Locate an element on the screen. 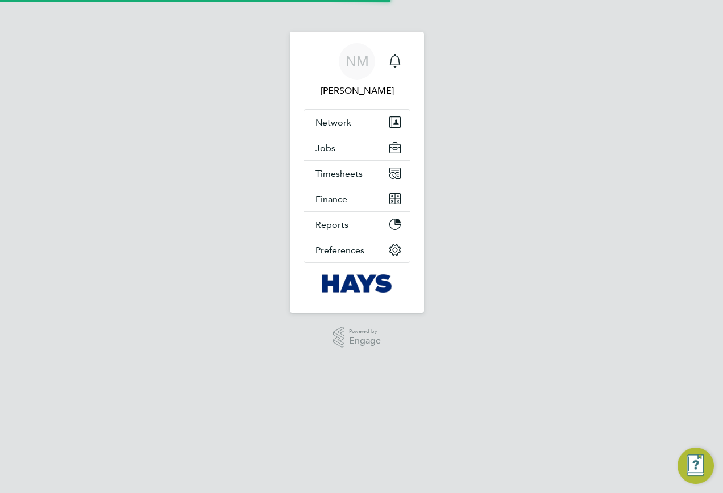 Image resolution: width=723 pixels, height=493 pixels. button: Network is located at coordinates (357, 122).